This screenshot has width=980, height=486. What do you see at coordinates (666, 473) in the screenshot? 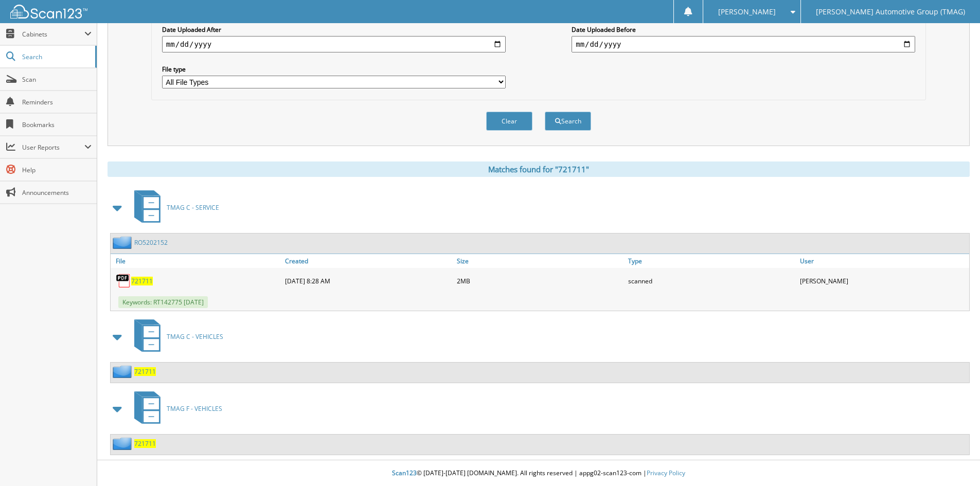
I see `a: Privacy Policy` at bounding box center [666, 473].